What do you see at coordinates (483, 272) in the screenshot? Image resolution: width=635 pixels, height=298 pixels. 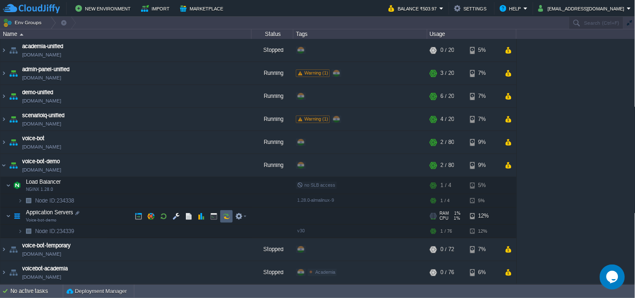 I see `div: 6%` at bounding box center [483, 272].